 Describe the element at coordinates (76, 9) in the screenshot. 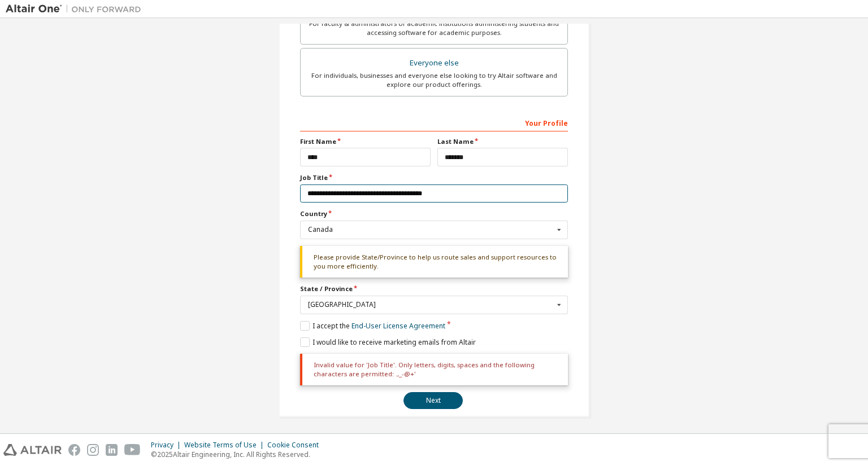

I see `img: Altair One` at that location.